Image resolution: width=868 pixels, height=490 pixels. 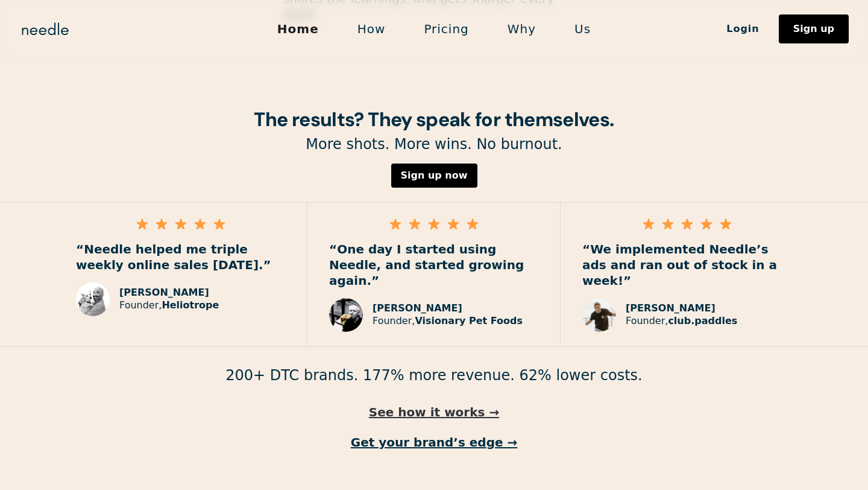 What do you see at coordinates (742, 29) in the screenshot?
I see `a: Login` at bounding box center [742, 29].